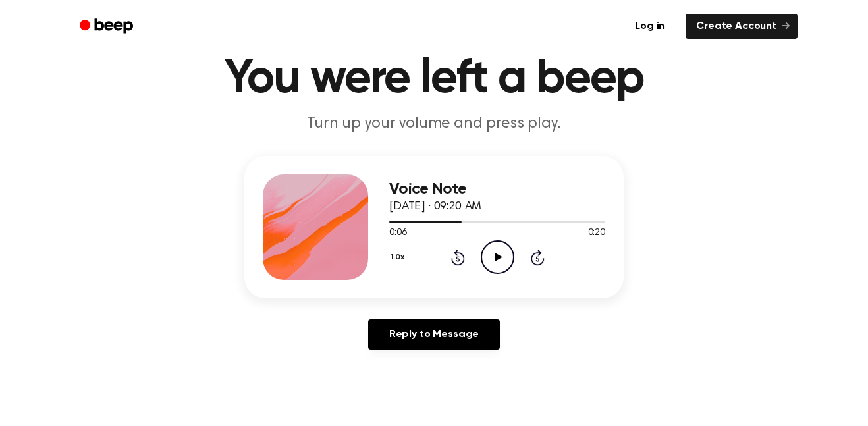 The height and width of the screenshot is (426, 868). What do you see at coordinates (399, 257) in the screenshot?
I see `button: 1.0x` at bounding box center [399, 257].